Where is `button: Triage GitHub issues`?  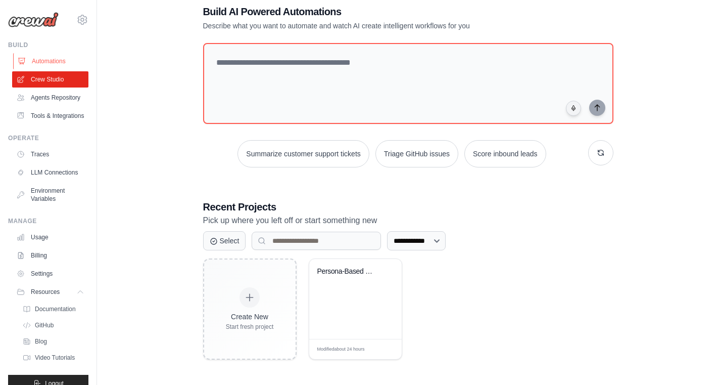 button: Triage GitHub issues is located at coordinates (417, 154).